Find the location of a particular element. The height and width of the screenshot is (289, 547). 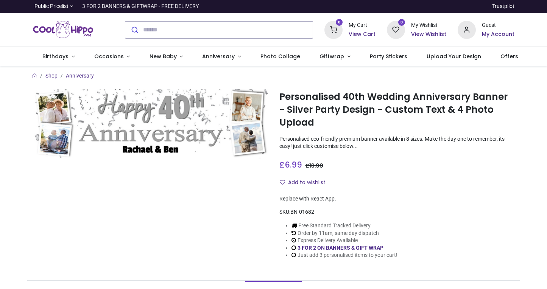

a: Shop is located at coordinates (51, 76).